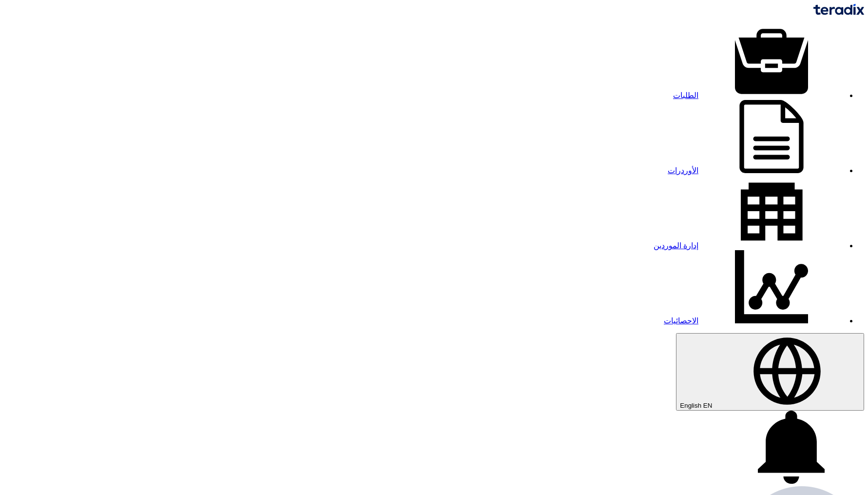 The height and width of the screenshot is (495, 868). I want to click on a: الطلبات, so click(759, 95).